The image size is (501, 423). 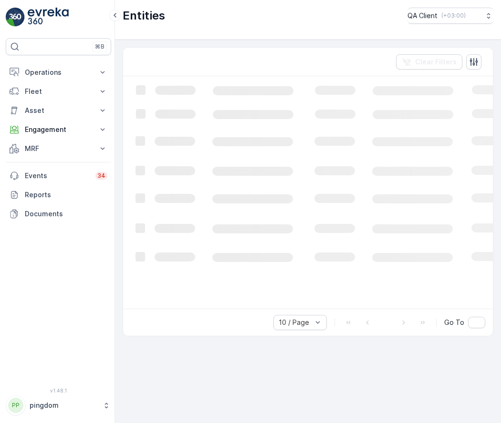 What do you see at coordinates (101, 176) in the screenshot?
I see `p: 34` at bounding box center [101, 176].